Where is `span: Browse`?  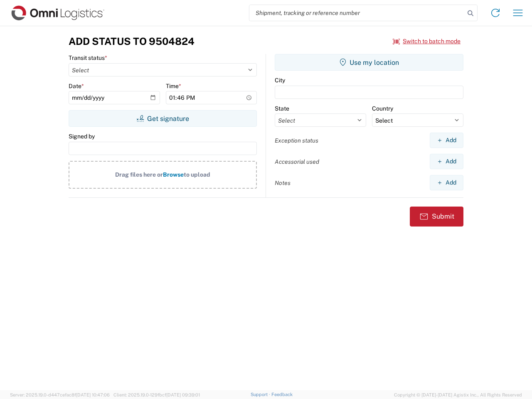 span: Browse is located at coordinates (173, 175).